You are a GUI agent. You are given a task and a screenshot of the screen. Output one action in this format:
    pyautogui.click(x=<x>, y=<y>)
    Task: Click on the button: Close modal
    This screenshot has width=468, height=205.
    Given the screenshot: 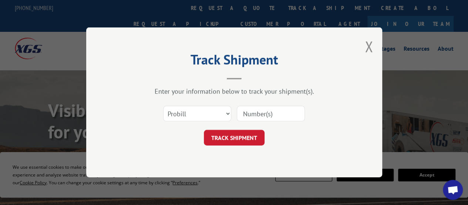 What is the action you would take?
    pyautogui.click(x=369, y=46)
    